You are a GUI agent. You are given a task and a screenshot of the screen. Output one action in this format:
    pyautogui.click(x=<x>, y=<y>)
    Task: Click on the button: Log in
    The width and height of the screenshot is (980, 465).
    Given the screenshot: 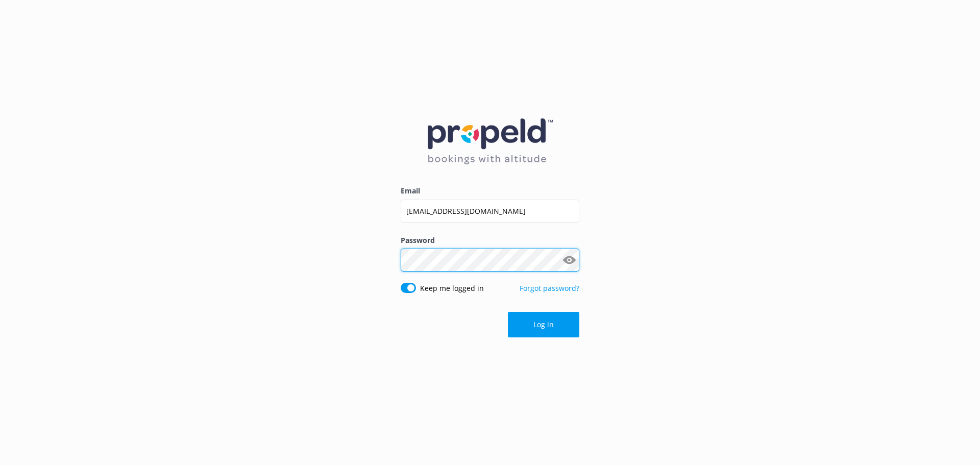 What is the action you would take?
    pyautogui.click(x=543, y=325)
    